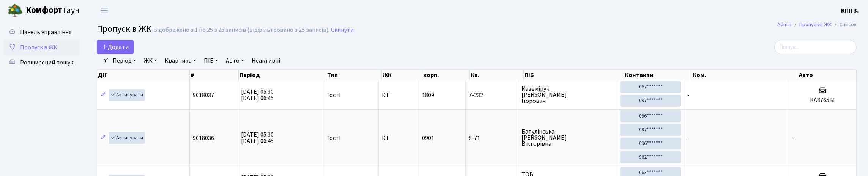  I want to click on div: Відображено з 1 по 25 з 26 записів (відфільтровано з 25 записів)., so click(241, 30).